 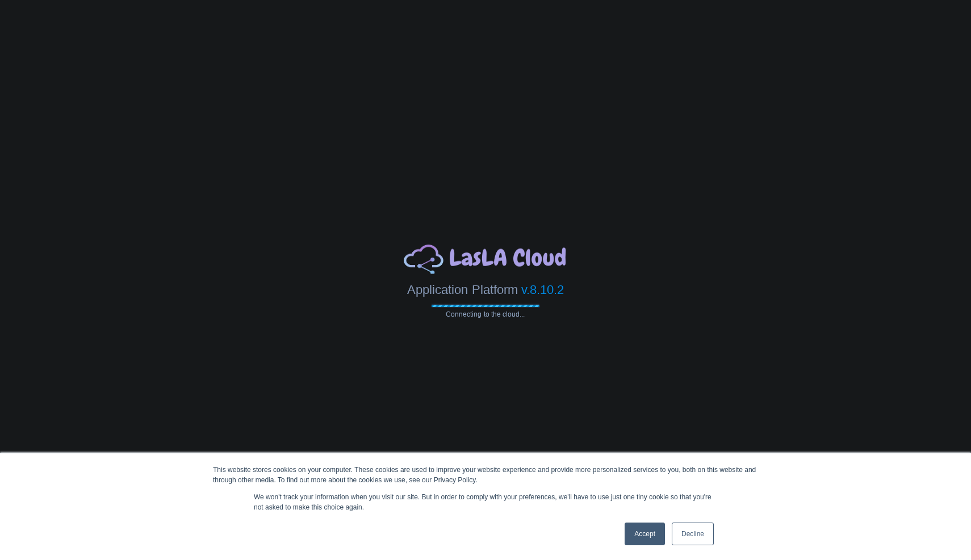 I want to click on div: This website stores cookies on your computer. These cookies are used to improve your website expe..., so click(x=486, y=475).